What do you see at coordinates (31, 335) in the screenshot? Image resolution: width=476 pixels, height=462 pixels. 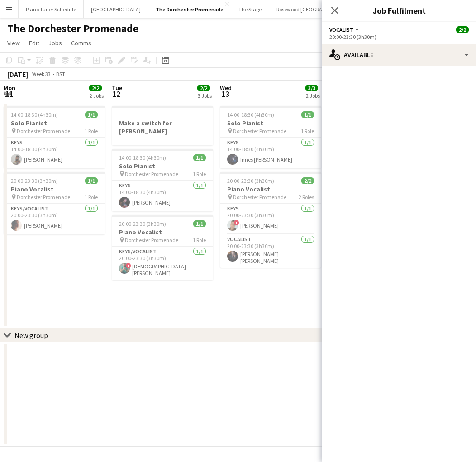 I see `div: New group` at bounding box center [31, 335].